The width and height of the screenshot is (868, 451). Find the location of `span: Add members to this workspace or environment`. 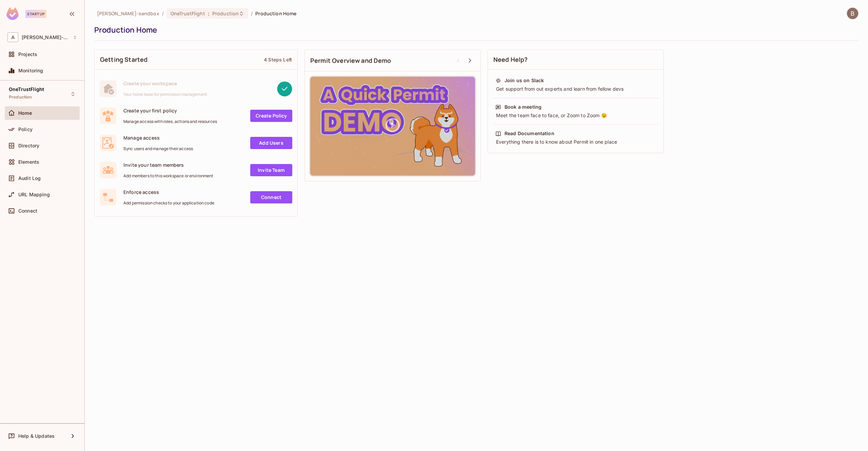

span: Add members to this workspace or environment is located at coordinates (168, 176).